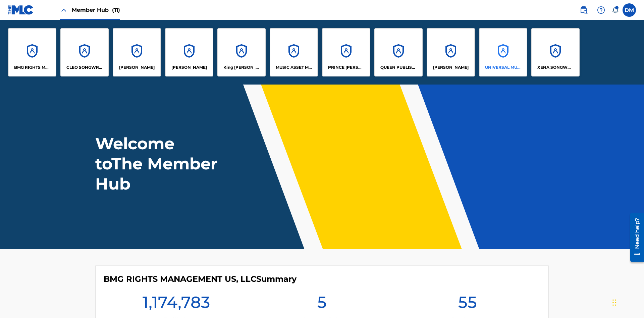 This screenshot has width=644, height=318. What do you see at coordinates (614, 303) in the screenshot?
I see `div: Drag` at bounding box center [614, 303].